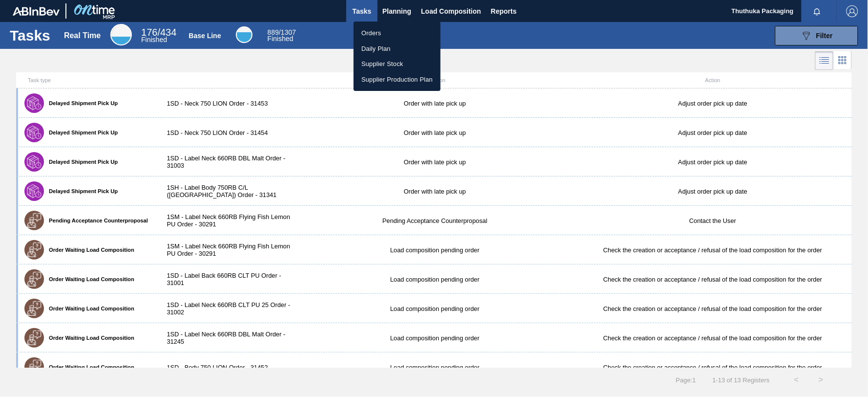 The height and width of the screenshot is (397, 868). Describe the element at coordinates (397, 33) in the screenshot. I see `a: Orders` at that location.